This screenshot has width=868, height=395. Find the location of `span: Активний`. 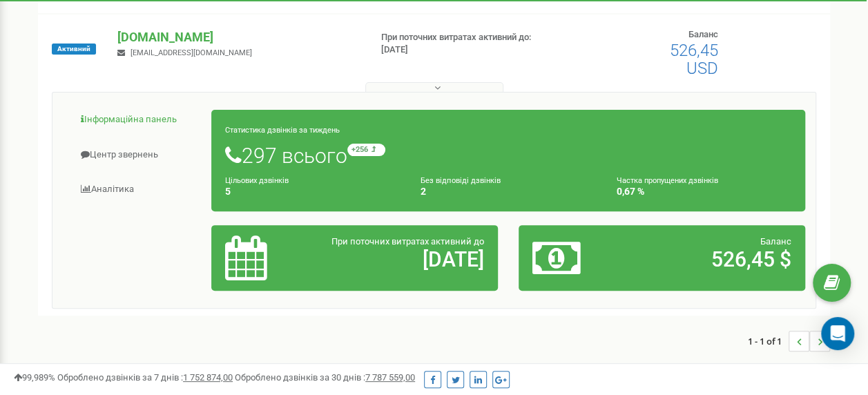

span: Активний is located at coordinates (74, 49).